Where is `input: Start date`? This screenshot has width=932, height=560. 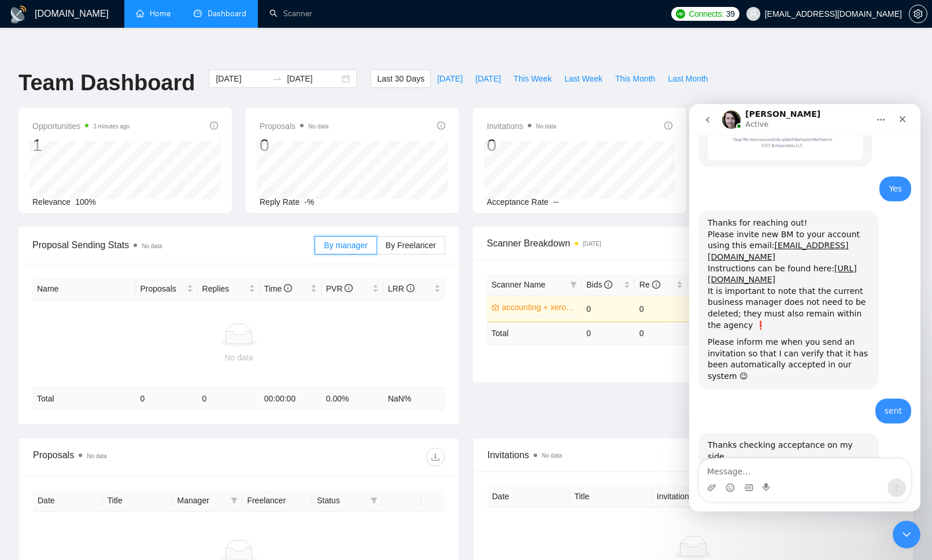
input: Start date is located at coordinates (242, 79).